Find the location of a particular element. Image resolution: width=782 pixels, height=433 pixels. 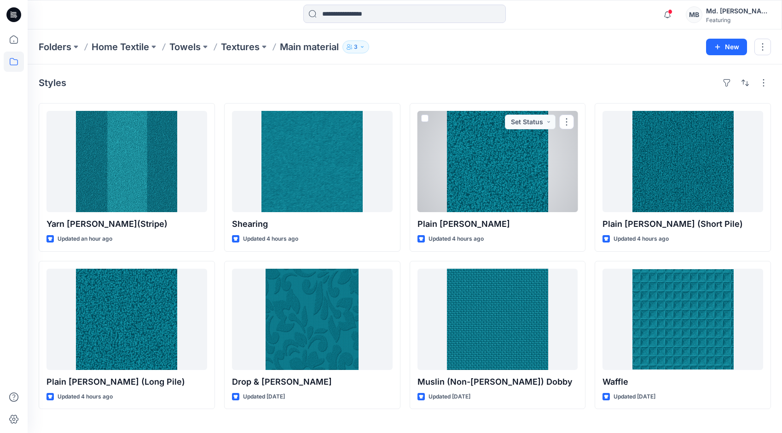

p: Textures is located at coordinates (240, 47).